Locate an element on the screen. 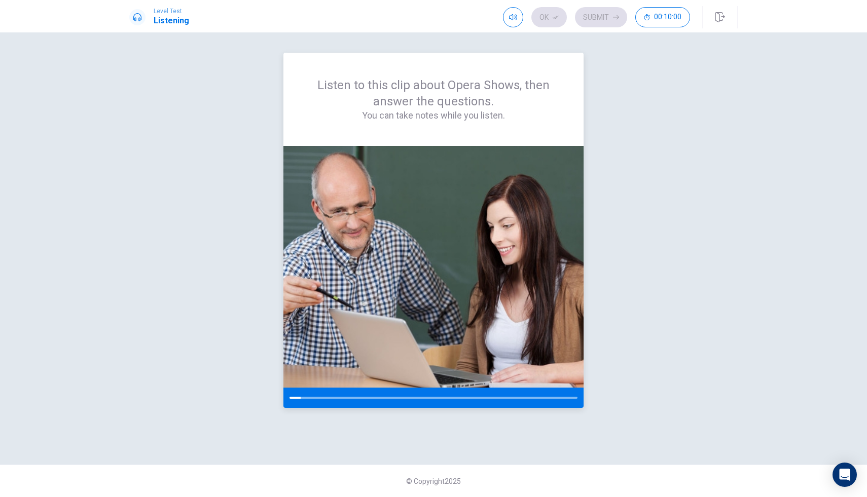 This screenshot has width=867, height=497. div: Listen to this clip about Opera Shows, then answer the questions. is located at coordinates (433, 99).